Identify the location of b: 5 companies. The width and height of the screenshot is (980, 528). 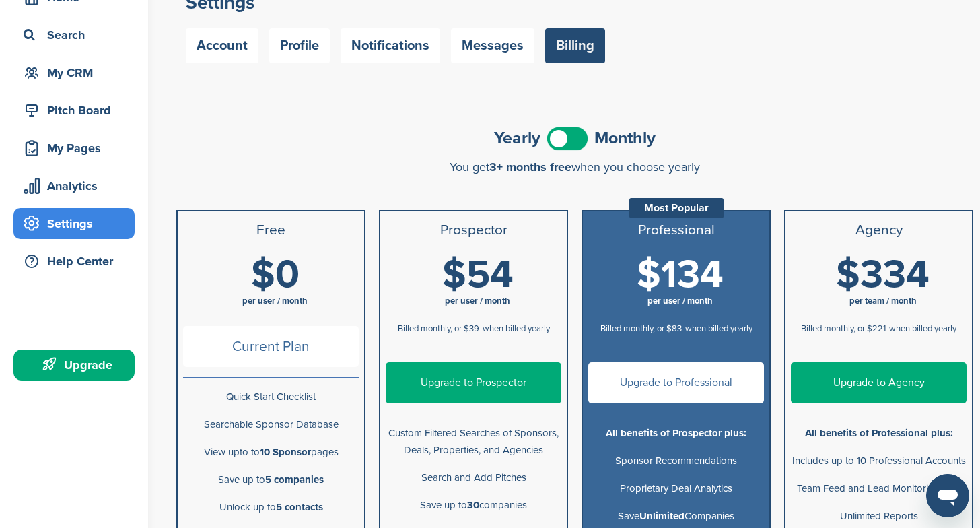
(294, 479).